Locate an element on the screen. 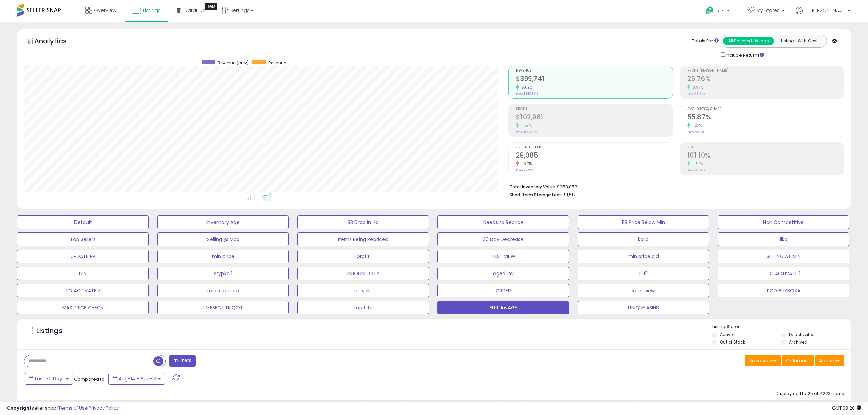 The width and height of the screenshot is (868, 415). span: Last 30 Days is located at coordinates (50, 378).